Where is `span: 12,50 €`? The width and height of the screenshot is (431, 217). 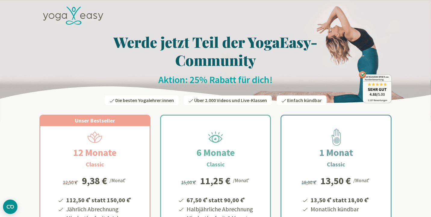 span: 12,50 € is located at coordinates (71, 182).